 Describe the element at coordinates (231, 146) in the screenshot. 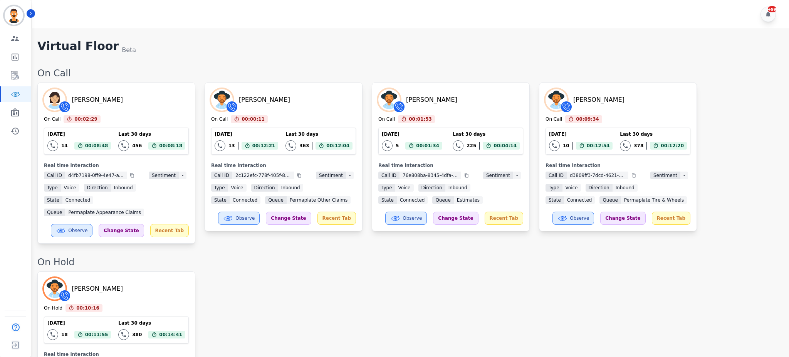

I see `div: 13` at that location.